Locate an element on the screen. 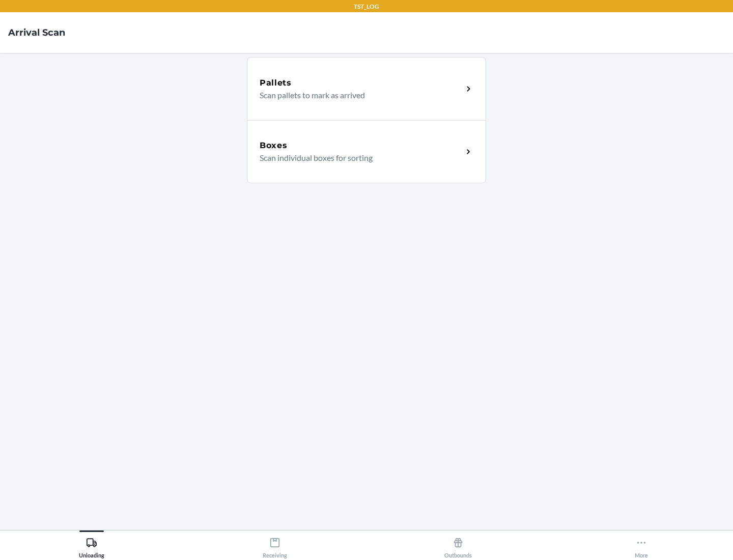 Image resolution: width=733 pixels, height=560 pixels. a: PalletsScan pallets to mark as arrived is located at coordinates (366, 88).